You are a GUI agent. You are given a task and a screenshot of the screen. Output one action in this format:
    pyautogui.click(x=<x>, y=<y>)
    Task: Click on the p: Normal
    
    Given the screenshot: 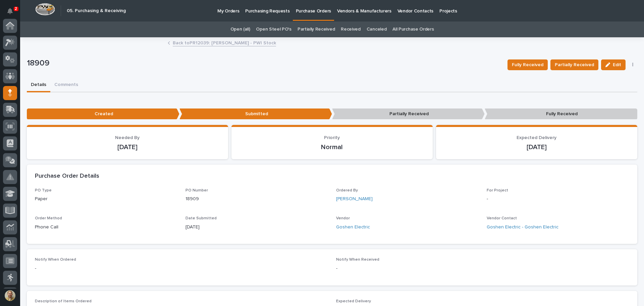 What is the action you would take?
    pyautogui.click(x=332, y=147)
    